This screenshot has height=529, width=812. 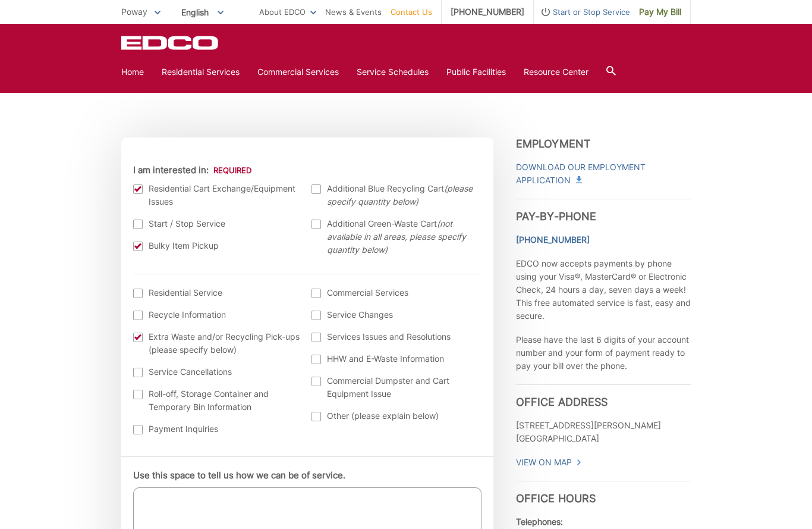 What do you see at coordinates (353, 12) in the screenshot?
I see `a: News & Events` at bounding box center [353, 12].